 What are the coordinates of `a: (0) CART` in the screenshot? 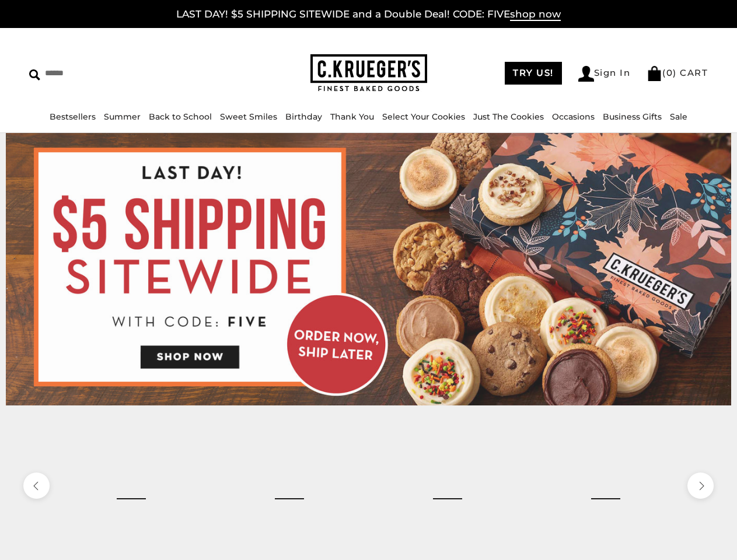 It's located at (677, 72).